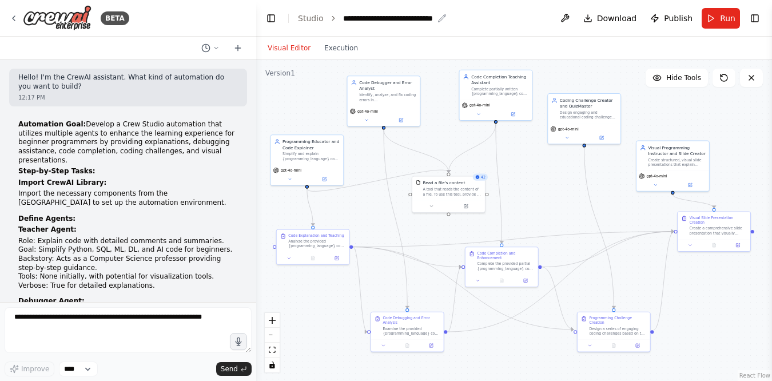  What do you see at coordinates (495, 95) in the screenshot?
I see `div: Code Completion Teaching AssistantComplete partially written {programming_language} code segments...` at bounding box center [495, 95].